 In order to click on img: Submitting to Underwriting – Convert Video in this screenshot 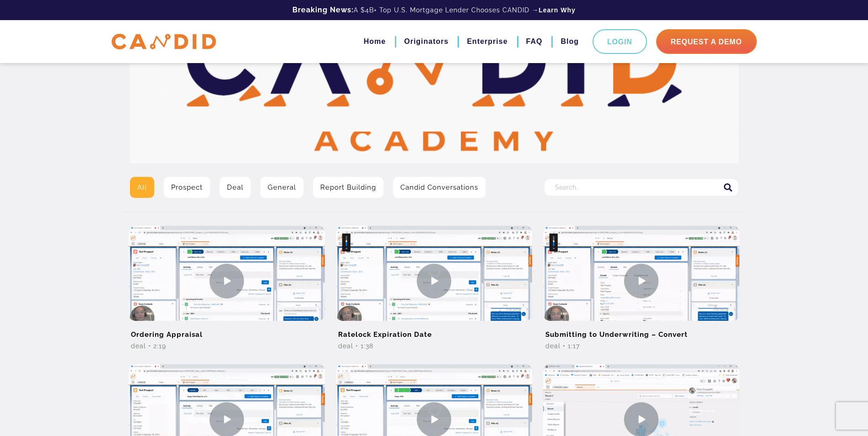, I will do `click(641, 281)`.